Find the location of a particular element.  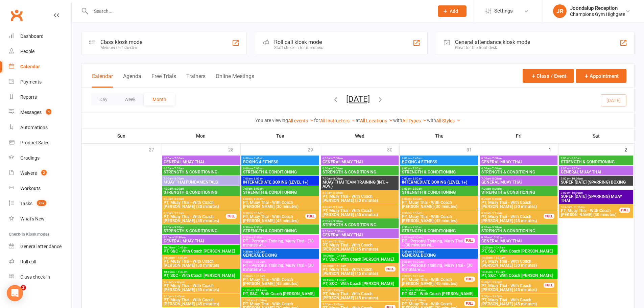

span: - 10:15am is located at coordinates (418, 276).